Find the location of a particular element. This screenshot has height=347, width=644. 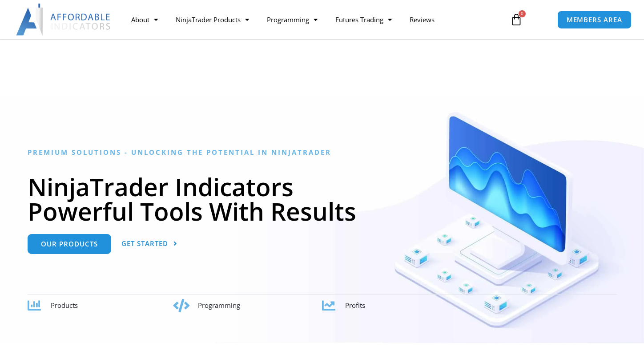

a: Reviews is located at coordinates (422, 20).